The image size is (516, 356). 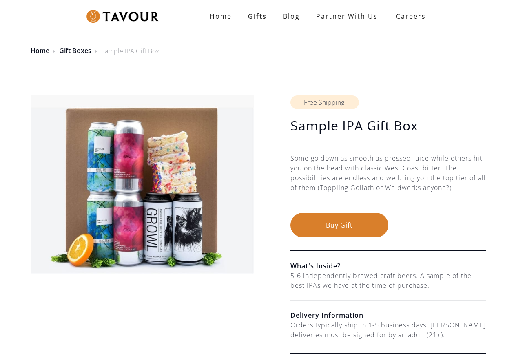 What do you see at coordinates (389, 316) in the screenshot?
I see `h6: Delivery Information` at bounding box center [389, 316].